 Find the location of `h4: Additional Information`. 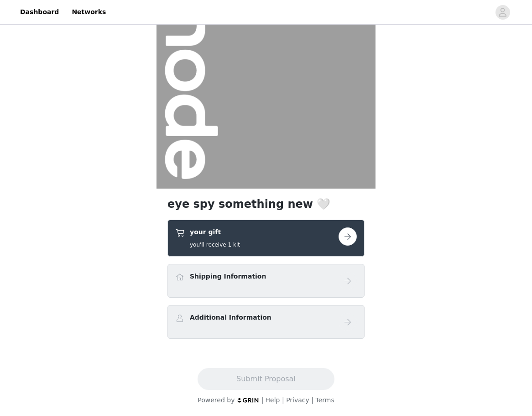

h4: Additional Information is located at coordinates (230, 317).